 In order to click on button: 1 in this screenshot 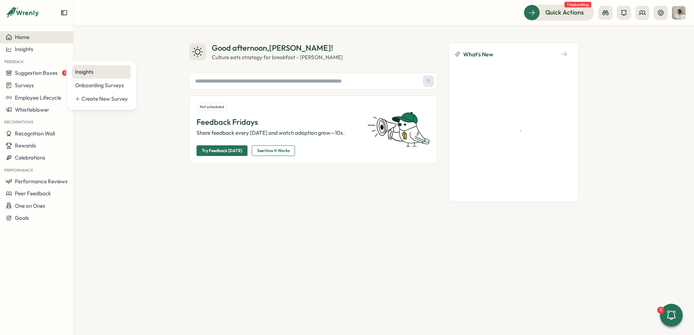, I will do `click(671, 315)`.